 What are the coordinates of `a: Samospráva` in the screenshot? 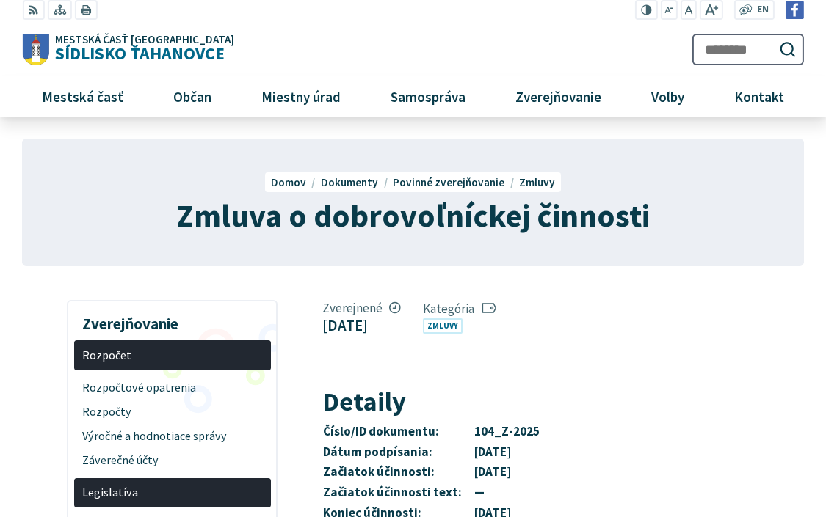 It's located at (428, 96).